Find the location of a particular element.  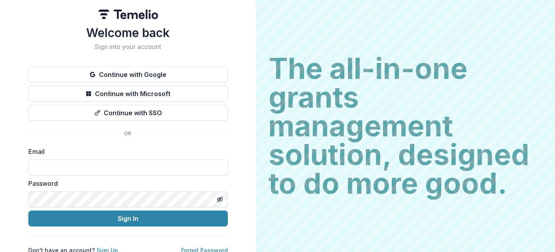

button: Continue with Microsoft is located at coordinates (128, 94).